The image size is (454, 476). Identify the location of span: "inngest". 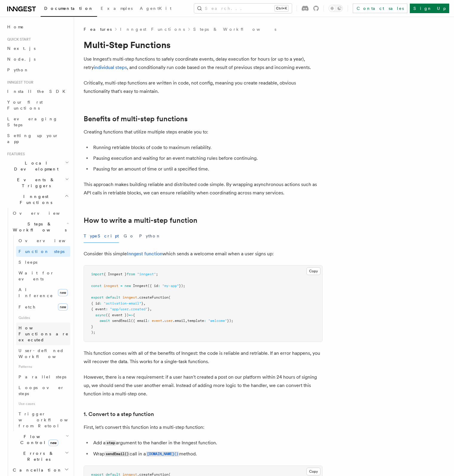
(146, 274).